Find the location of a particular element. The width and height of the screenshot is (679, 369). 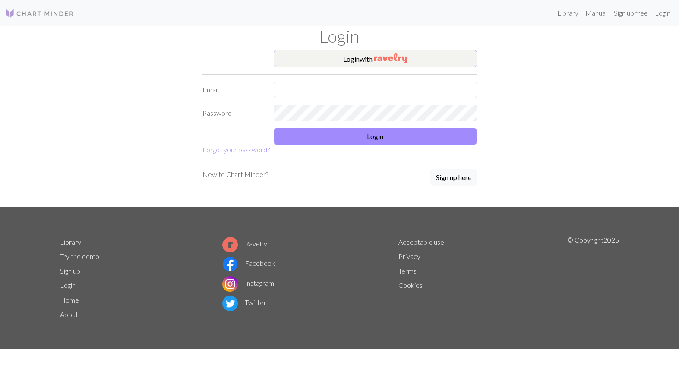

a: Ravelry is located at coordinates (245, 244).